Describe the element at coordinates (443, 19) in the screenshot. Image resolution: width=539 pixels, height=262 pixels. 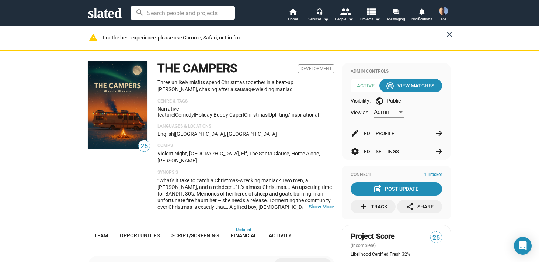
I see `span: Me` at that location.